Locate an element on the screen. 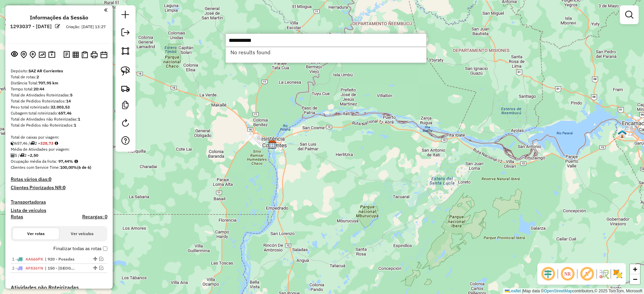 The image size is (644, 294). a: Exibir filtros is located at coordinates (629, 15).